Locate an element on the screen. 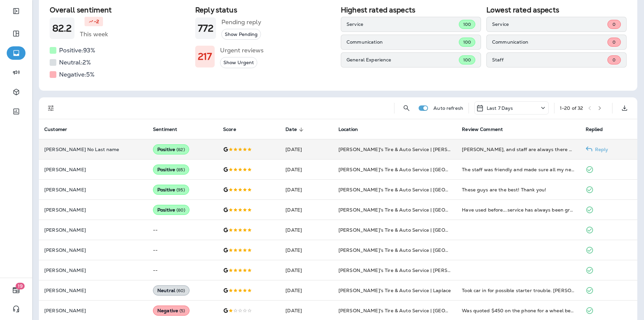 The image size is (644, 320). p: -2 is located at coordinates (96, 22).